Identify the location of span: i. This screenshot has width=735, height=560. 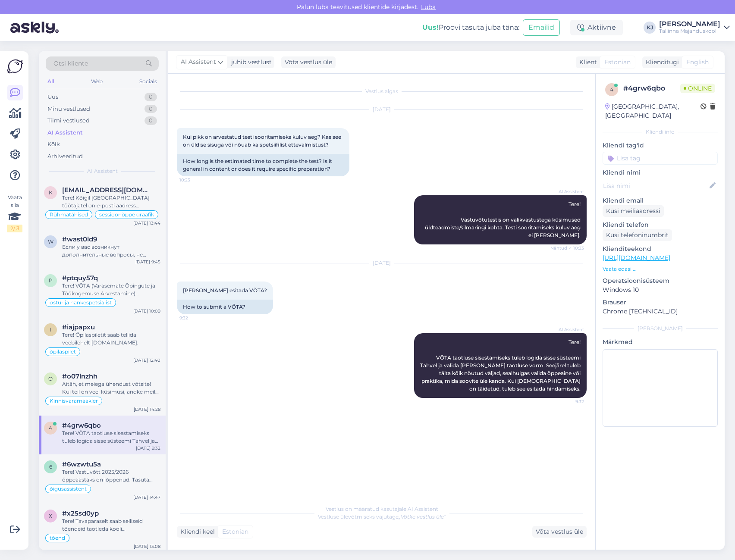
(50, 329).